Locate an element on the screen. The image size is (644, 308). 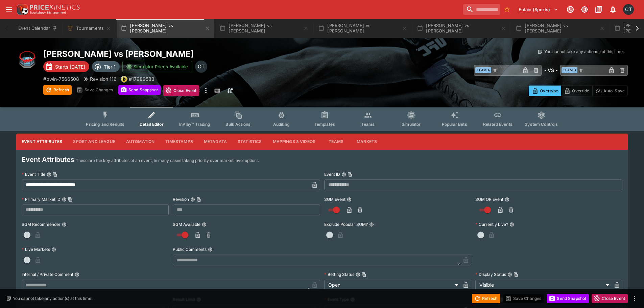
div: Visible is located at coordinates (543, 285).